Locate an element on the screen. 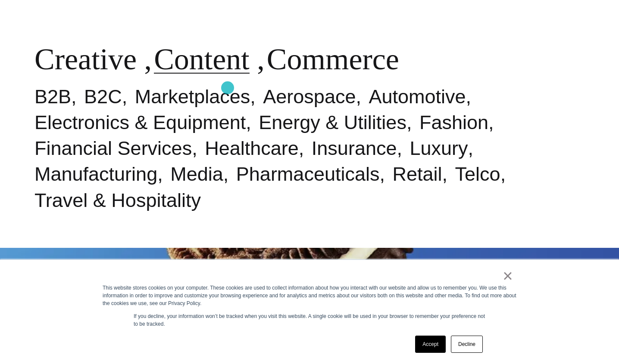  a: Media is located at coordinates (196, 174).